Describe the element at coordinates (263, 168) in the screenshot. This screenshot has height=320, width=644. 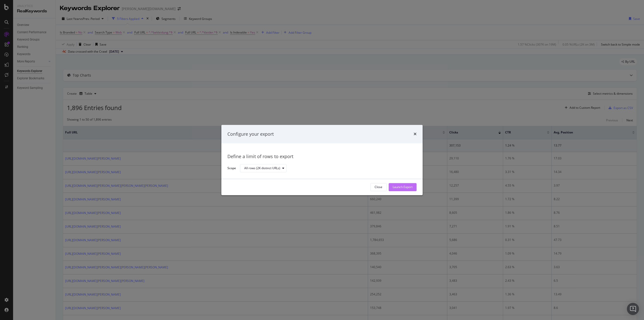
I see `button: All rows (2K distinct URLs)` at that location.